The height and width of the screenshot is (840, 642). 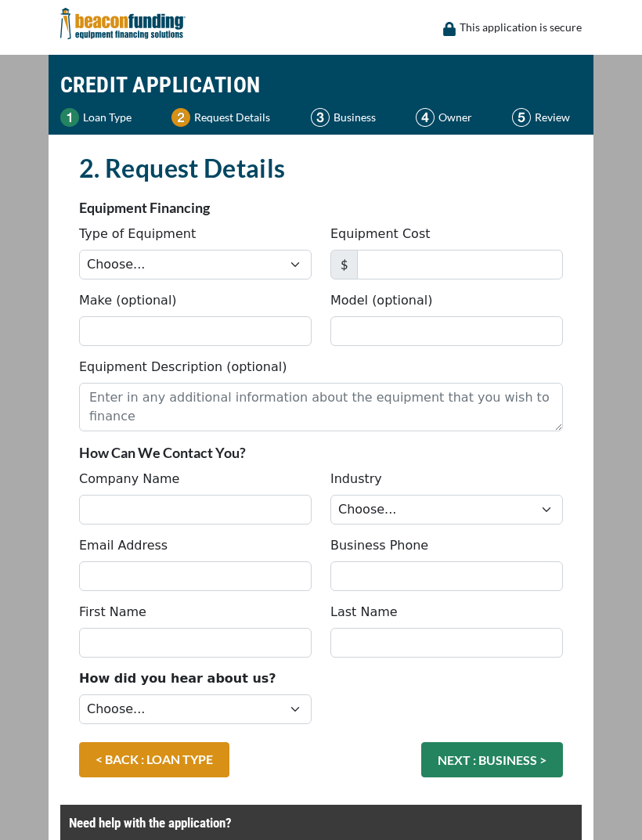 What do you see at coordinates (321, 85) in the screenshot?
I see `h1: CREDIT APPLICATION` at bounding box center [321, 85].